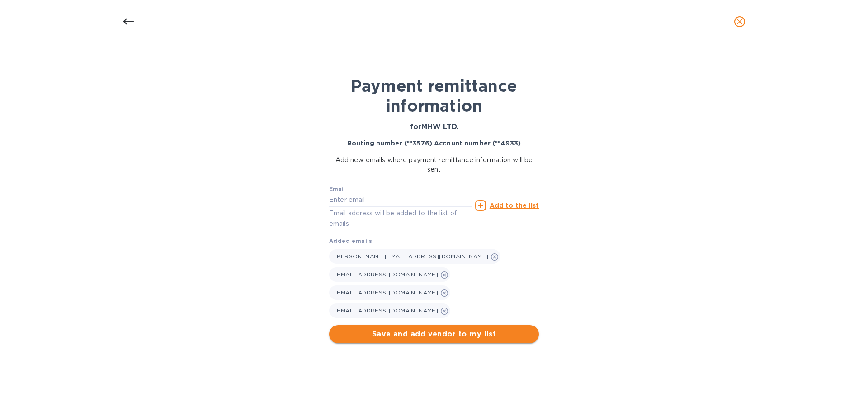 This screenshot has height=415, width=868. Describe the element at coordinates (740, 21) in the screenshot. I see `button: close` at that location.